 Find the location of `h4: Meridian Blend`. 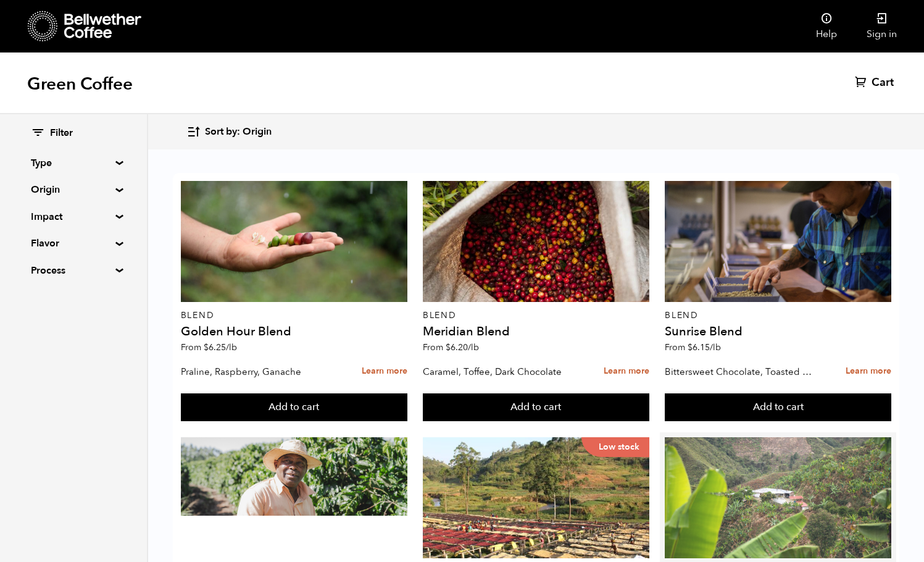

h4: Meridian Blend is located at coordinates (536, 332).